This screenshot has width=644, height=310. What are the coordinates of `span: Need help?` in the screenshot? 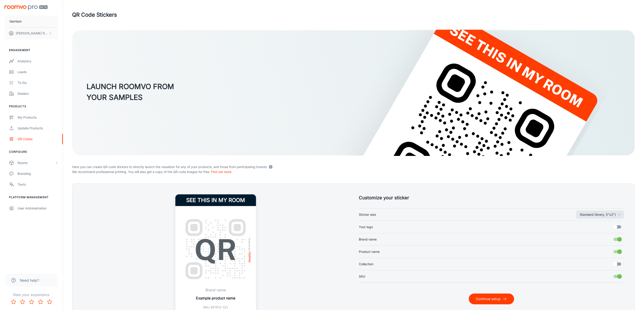 It's located at (30, 280).